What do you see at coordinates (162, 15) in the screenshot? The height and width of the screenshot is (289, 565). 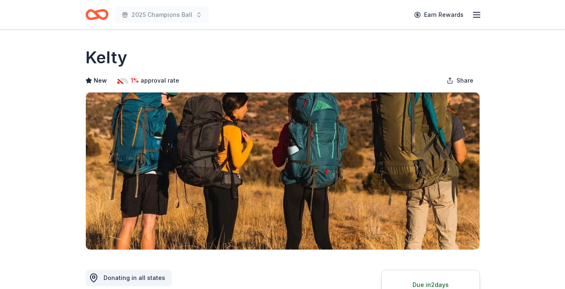 I see `span: 2025 Champions Ball` at bounding box center [162, 15].